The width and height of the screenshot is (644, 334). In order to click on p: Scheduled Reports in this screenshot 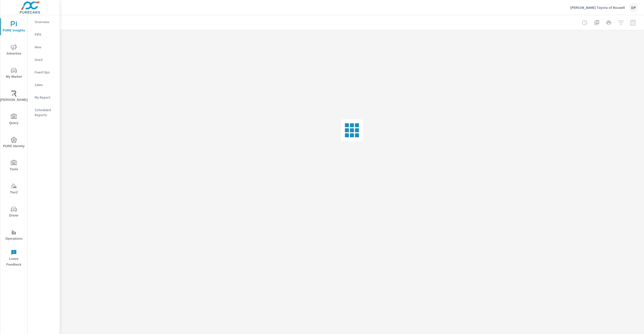, I will do `click(45, 112)`.